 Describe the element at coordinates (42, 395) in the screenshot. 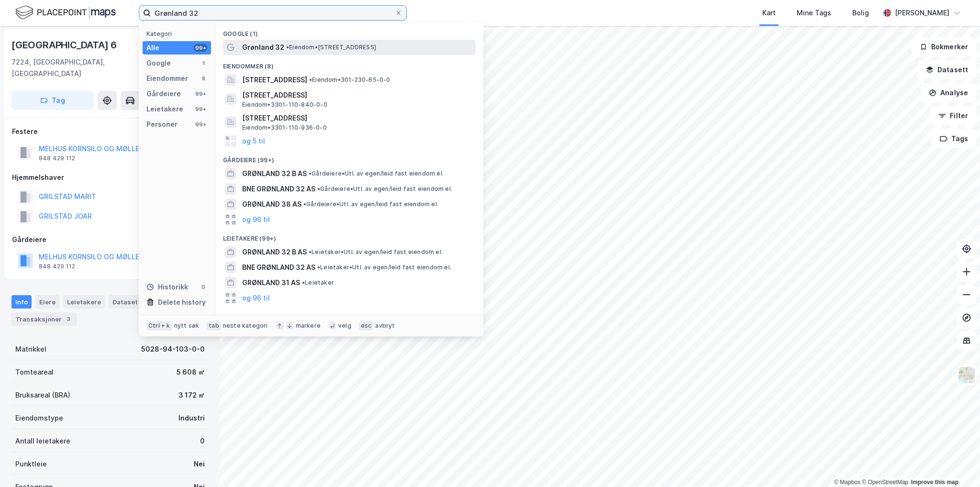

I see `div: Bruksareal (BRA)` at that location.